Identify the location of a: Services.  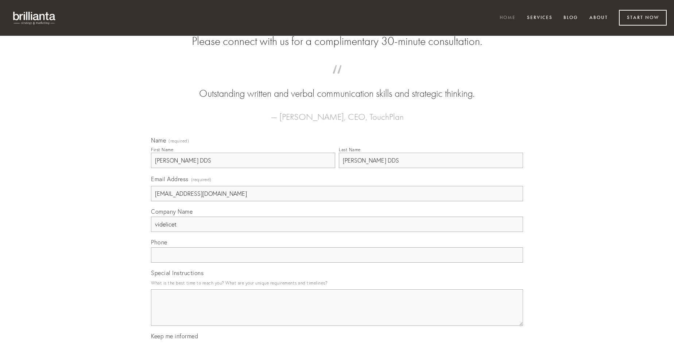
(540, 18).